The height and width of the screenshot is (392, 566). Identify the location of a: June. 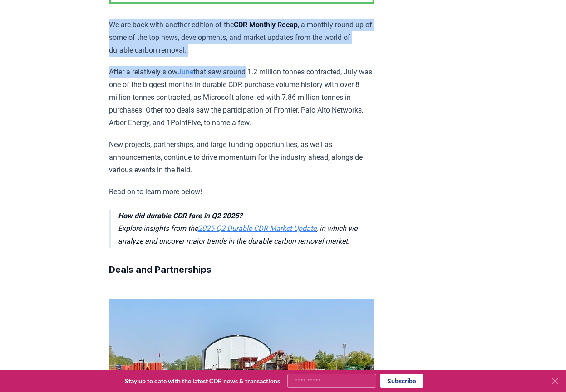
(185, 72).